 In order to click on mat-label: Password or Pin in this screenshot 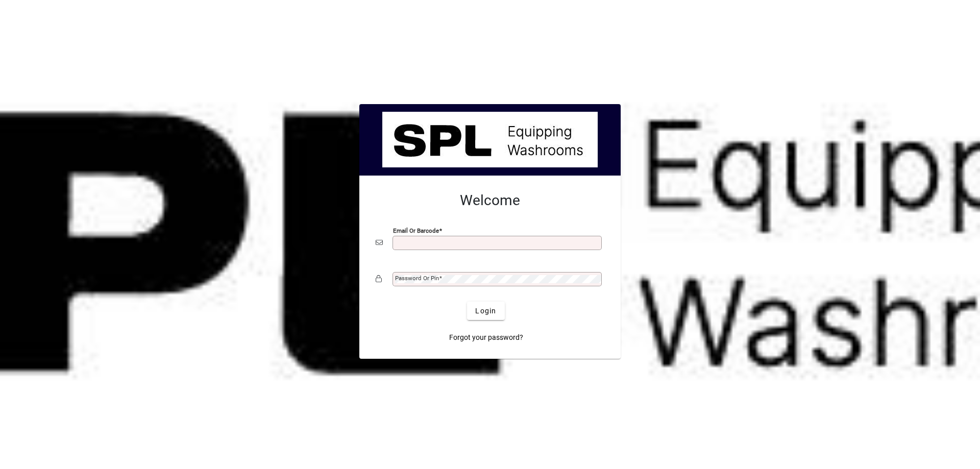, I will do `click(417, 278)`.